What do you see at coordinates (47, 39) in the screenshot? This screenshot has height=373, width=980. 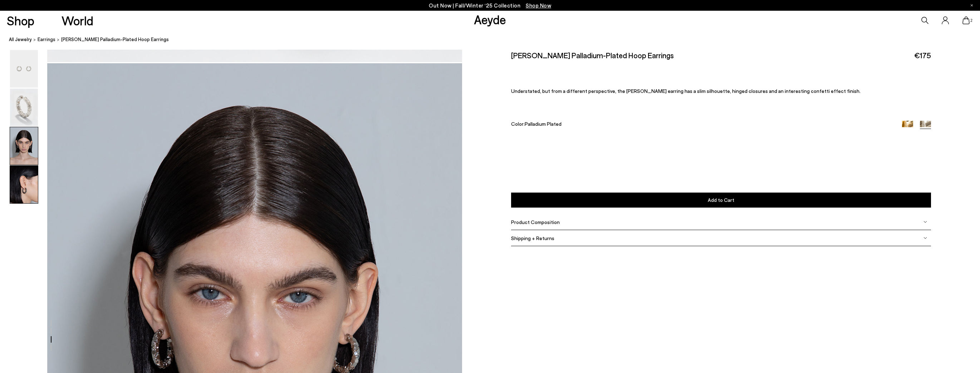 I see `span: earrings` at bounding box center [47, 39].